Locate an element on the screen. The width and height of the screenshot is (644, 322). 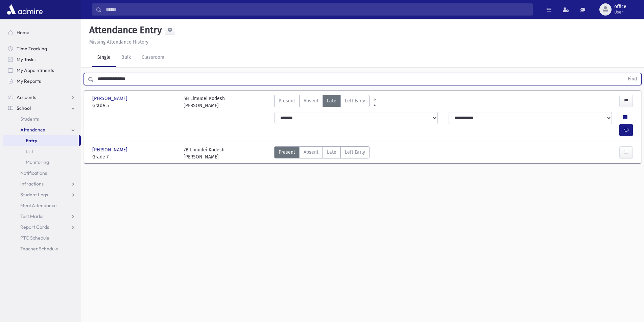
u: Missing Attendance History is located at coordinates (119, 42).